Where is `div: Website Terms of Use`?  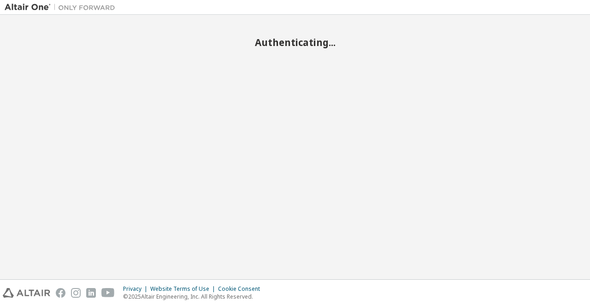 div: Website Terms of Use is located at coordinates (184, 289).